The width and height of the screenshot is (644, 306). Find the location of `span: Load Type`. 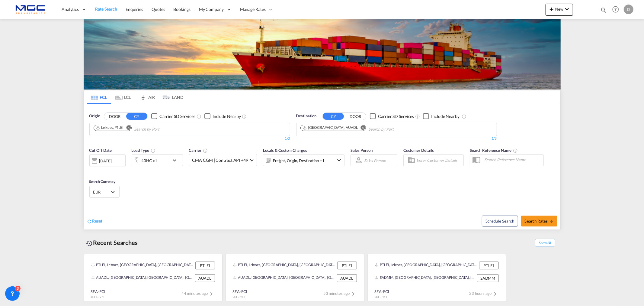

span: Load Type is located at coordinates (143, 150).